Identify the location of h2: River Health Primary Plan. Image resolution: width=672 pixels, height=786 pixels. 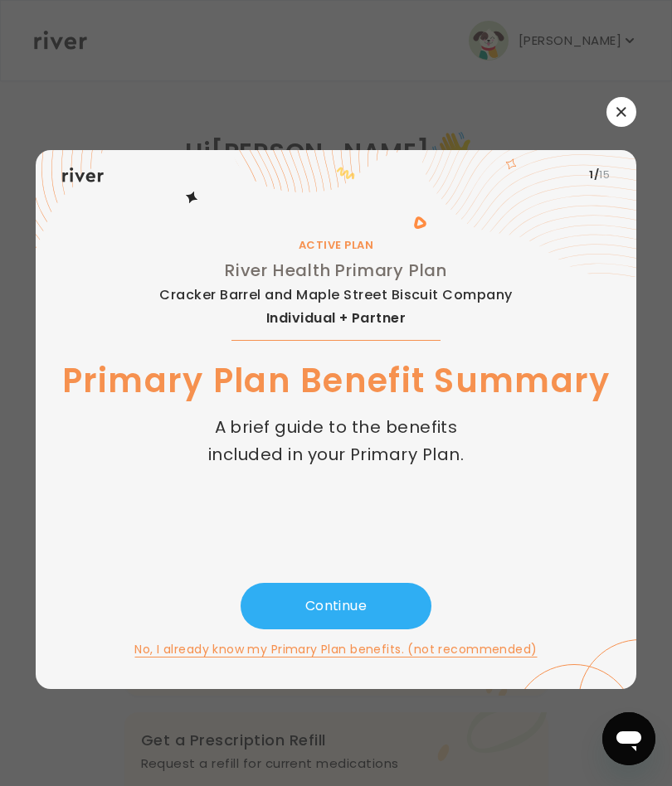
(336, 271).